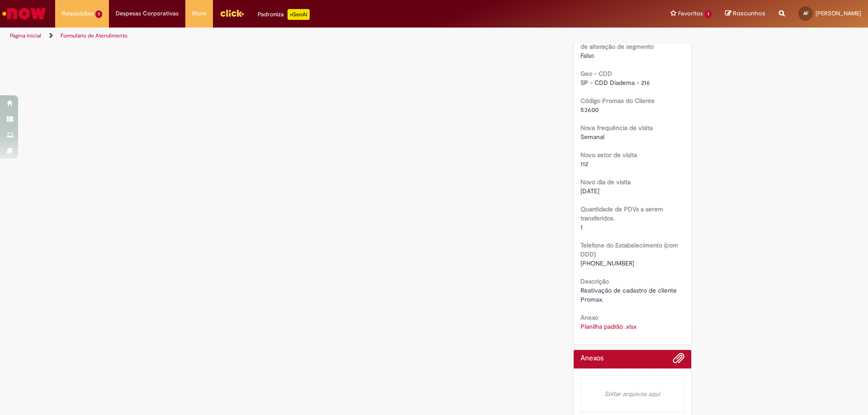  I want to click on b: Código Promax do Cliente, so click(618, 101).